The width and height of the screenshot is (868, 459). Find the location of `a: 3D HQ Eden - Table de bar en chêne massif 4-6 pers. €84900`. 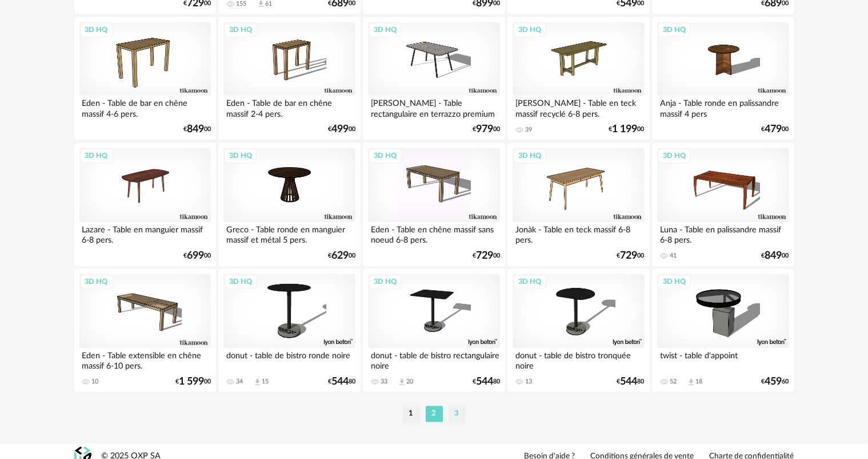

a: 3D HQ Eden - Table de bar en chêne massif 4-6 pers. €84900 is located at coordinates (145, 78).